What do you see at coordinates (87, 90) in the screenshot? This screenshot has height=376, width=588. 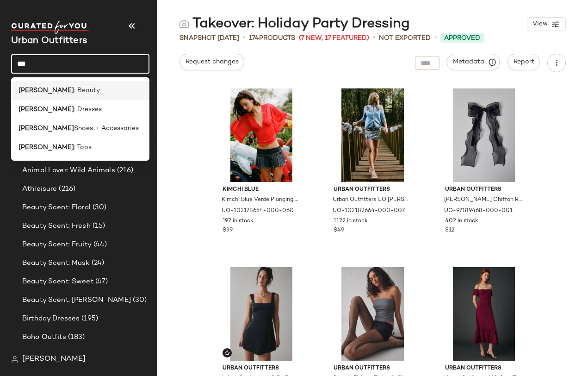 I see `span: : Beauty` at bounding box center [87, 90].